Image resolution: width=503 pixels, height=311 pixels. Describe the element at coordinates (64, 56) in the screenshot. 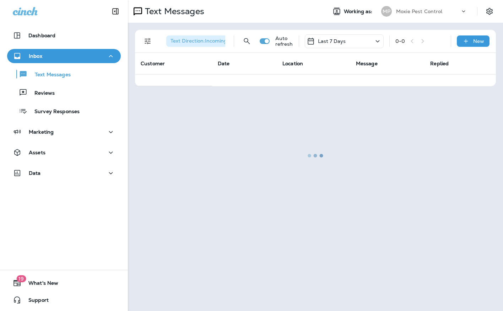

I see `button: Inbox` at that location.